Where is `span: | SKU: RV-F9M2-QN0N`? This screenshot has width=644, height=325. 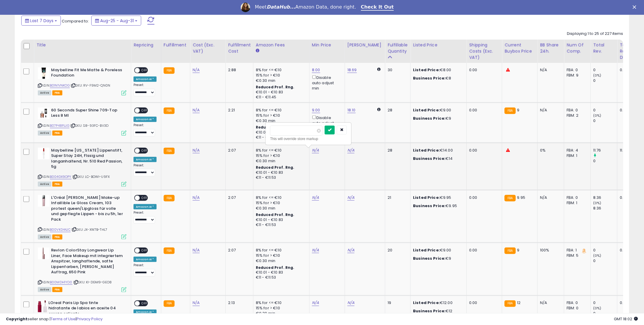
span: | SKU: RV-F9M2-QN0N is located at coordinates (90, 86).